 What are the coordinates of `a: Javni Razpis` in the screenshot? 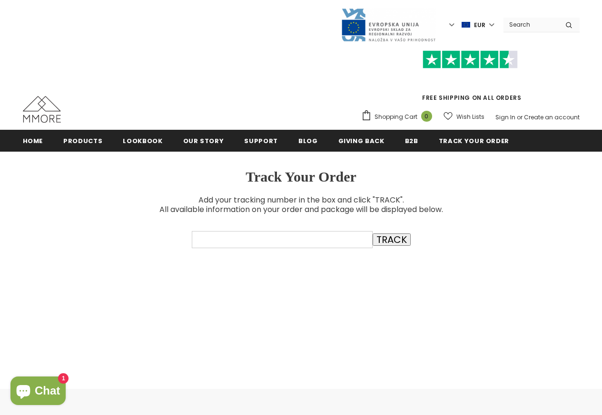 It's located at (388, 24).